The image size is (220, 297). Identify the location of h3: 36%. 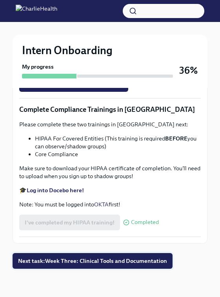
(189, 71).